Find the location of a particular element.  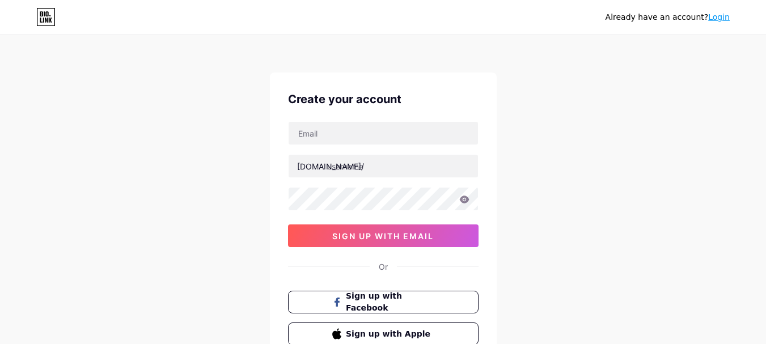

a: Login is located at coordinates (719, 17).